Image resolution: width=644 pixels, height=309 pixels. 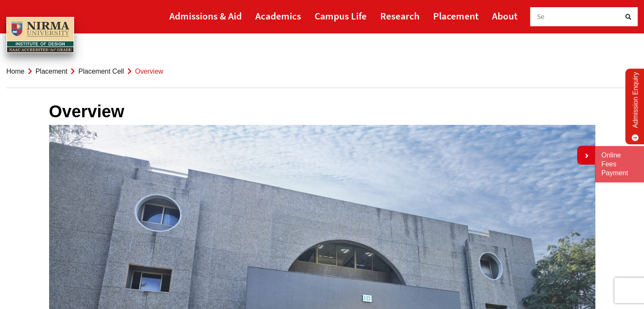 I want to click on a: Home, so click(x=15, y=71).